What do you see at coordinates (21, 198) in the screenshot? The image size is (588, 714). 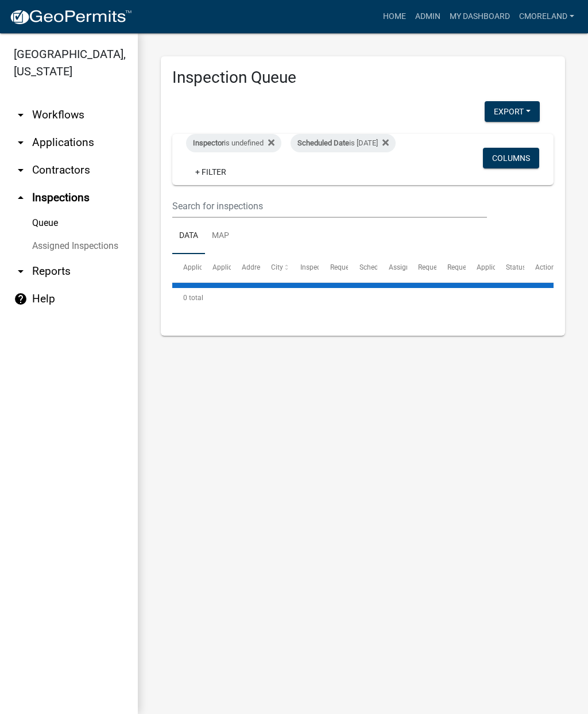 I see `i: arrow_drop_up` at bounding box center [21, 198].